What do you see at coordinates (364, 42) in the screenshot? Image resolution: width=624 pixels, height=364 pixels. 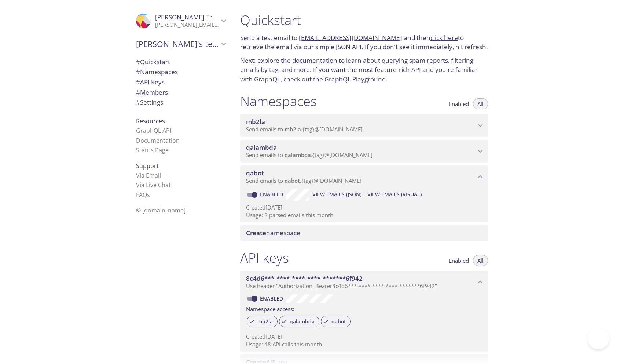 I see `p: Send a test email to and then to retrieve the email via our simple JSON API. If you don't see it ...` at bounding box center [364, 42].